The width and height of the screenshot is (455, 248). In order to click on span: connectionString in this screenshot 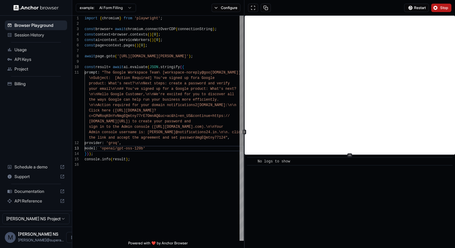, I will do `click(195, 29)`.